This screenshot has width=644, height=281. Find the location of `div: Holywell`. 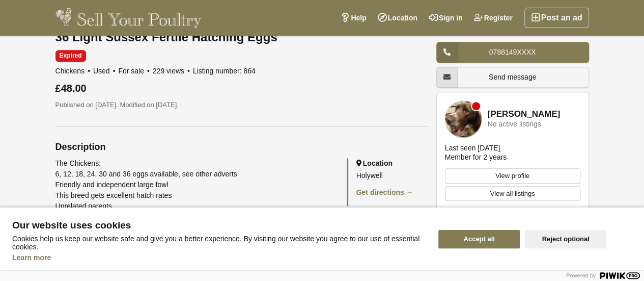

div: Holywell is located at coordinates (392, 175).